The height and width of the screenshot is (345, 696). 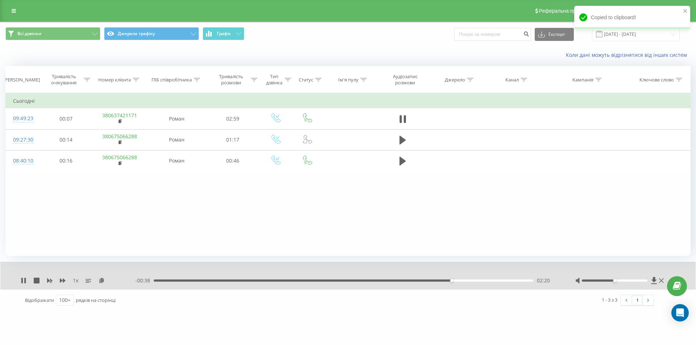 What do you see at coordinates (22, 140) in the screenshot?
I see `div: 09:27:30` at bounding box center [22, 140].